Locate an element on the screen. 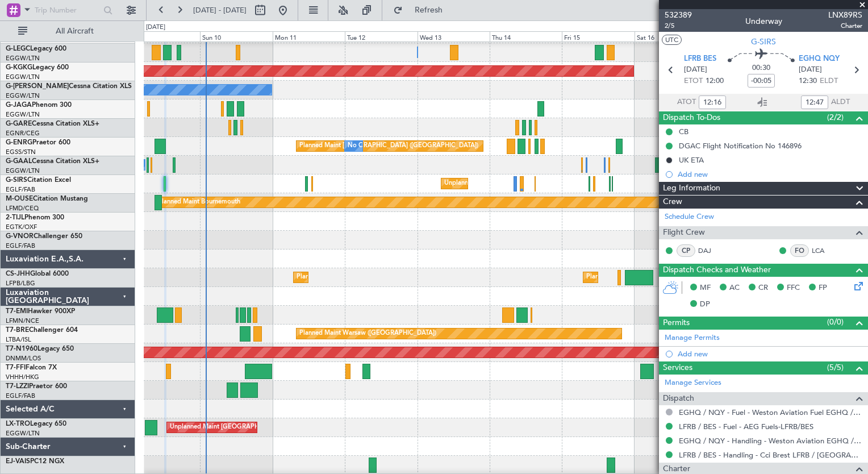 This screenshot has width=868, height=474. span: T7-LZZI is located at coordinates (17, 386).